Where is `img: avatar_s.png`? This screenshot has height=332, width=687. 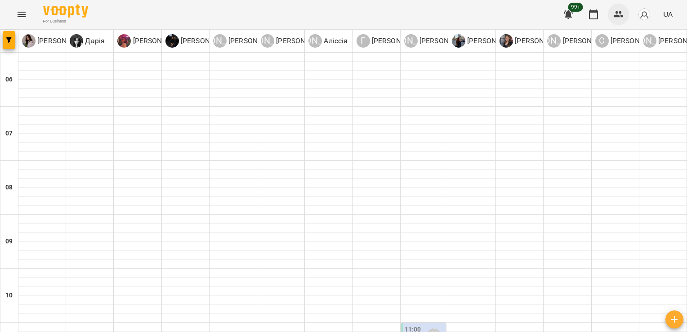
img: avatar_s.png is located at coordinates (645, 14).